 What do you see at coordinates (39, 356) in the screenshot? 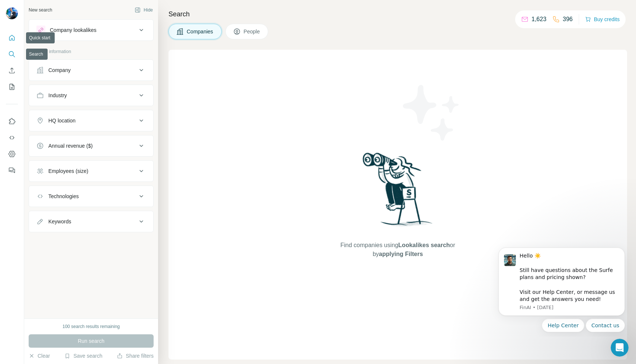
I see `button: Clear` at bounding box center [39, 356].